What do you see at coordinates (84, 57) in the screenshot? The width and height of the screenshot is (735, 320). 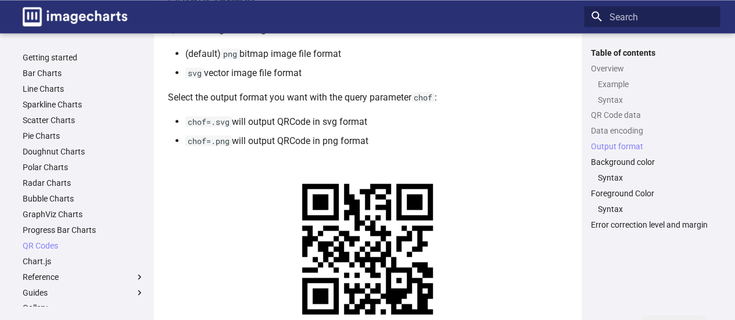 I see `a: Getting started` at bounding box center [84, 57].